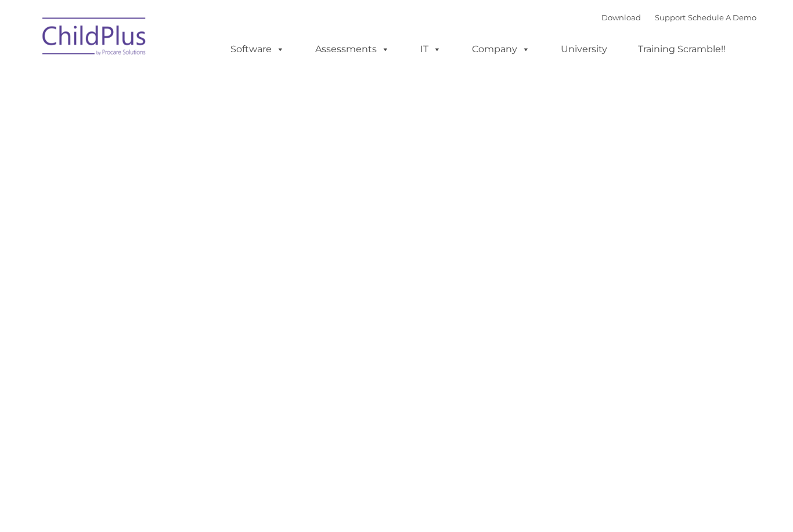  I want to click on a: Training Scramble!!, so click(682, 49).